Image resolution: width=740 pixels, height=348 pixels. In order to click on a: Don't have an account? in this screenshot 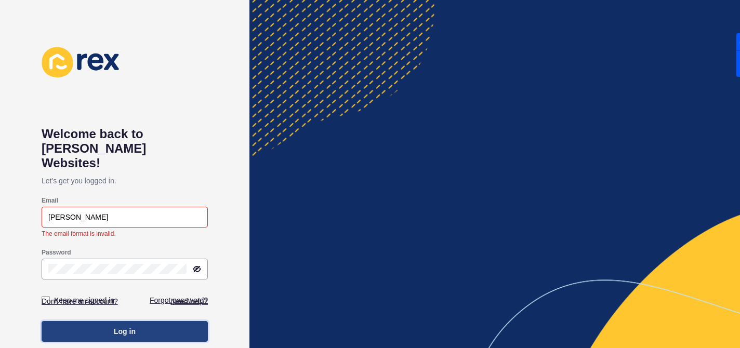, I will do `click(79, 301)`.